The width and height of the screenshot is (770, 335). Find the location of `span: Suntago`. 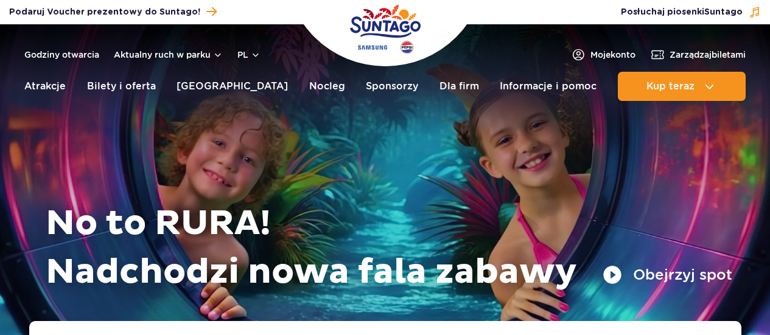

span: Suntago is located at coordinates (723, 12).